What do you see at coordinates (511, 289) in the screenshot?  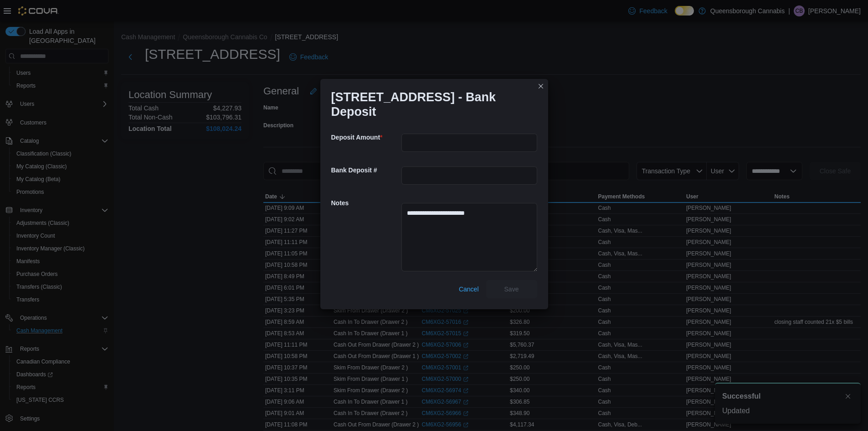 I see `span: Save` at bounding box center [511, 289].